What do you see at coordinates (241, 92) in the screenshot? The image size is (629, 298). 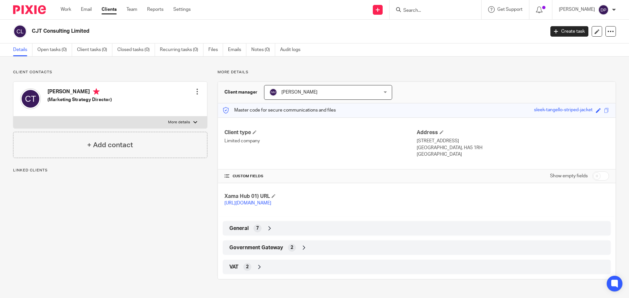 I see `h3: Client manager` at bounding box center [241, 92].